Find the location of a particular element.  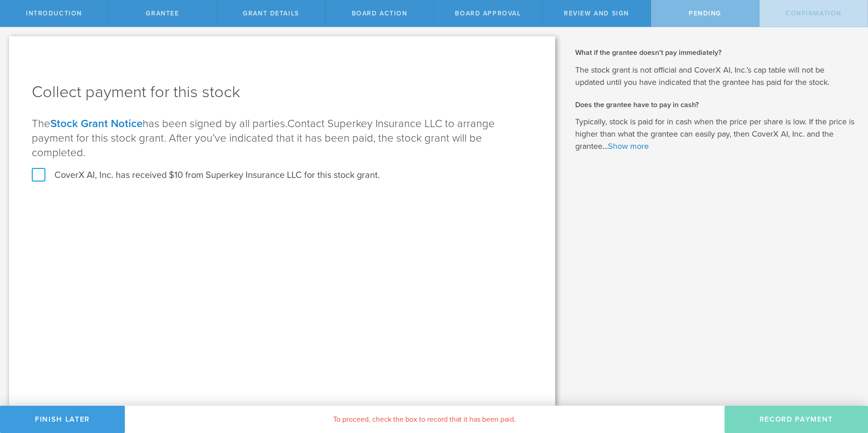

span: Grant Details is located at coordinates (271, 14).